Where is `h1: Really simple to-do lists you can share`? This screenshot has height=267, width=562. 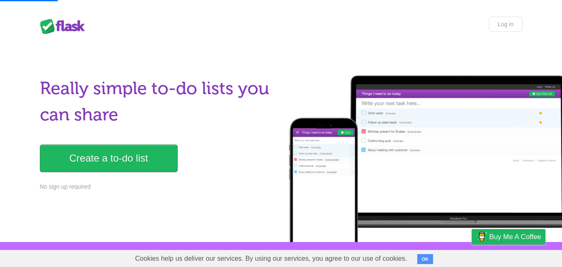
h1: Really simple to-do lists you can share is located at coordinates (158, 102).